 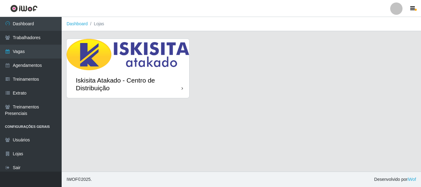 I want to click on a: Iskisita Atakado - Centro de Distribuição, so click(x=128, y=68).